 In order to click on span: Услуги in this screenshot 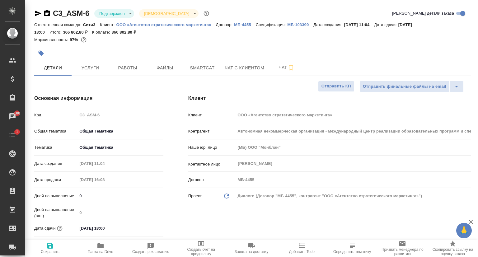, I will do `click(90, 68)`.